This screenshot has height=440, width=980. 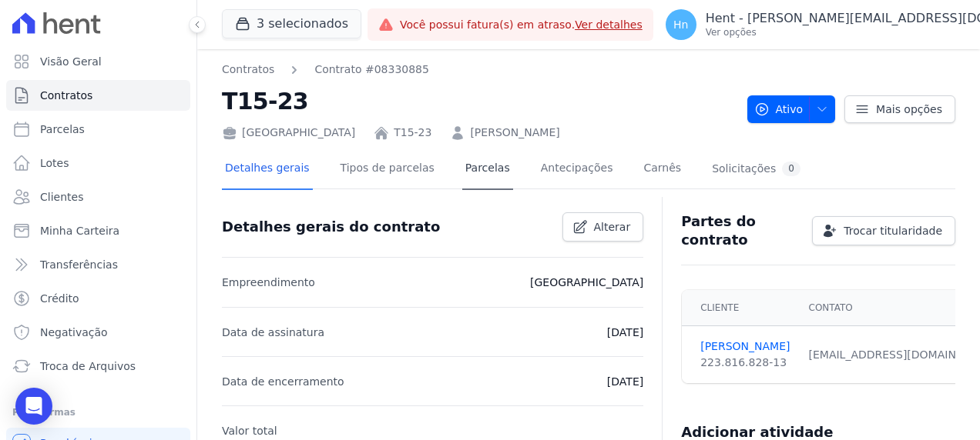 I want to click on a: Clientes, so click(x=98, y=197).